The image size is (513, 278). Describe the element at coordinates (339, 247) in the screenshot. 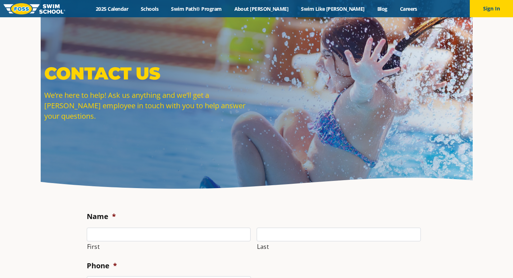

I see `label: Last` at that location.